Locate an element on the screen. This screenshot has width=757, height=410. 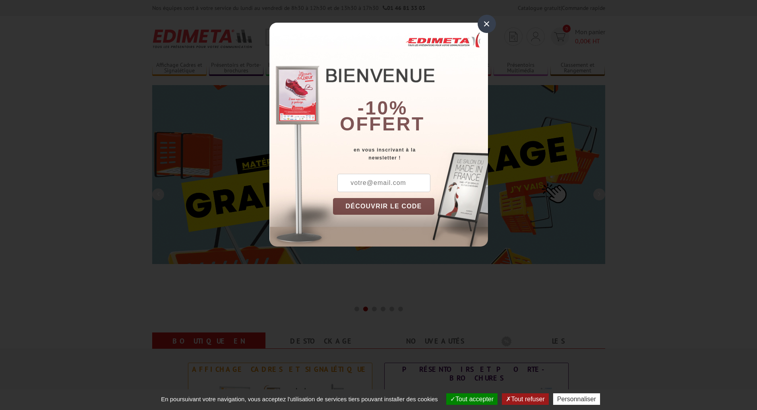
b: -10% is located at coordinates (383, 108).